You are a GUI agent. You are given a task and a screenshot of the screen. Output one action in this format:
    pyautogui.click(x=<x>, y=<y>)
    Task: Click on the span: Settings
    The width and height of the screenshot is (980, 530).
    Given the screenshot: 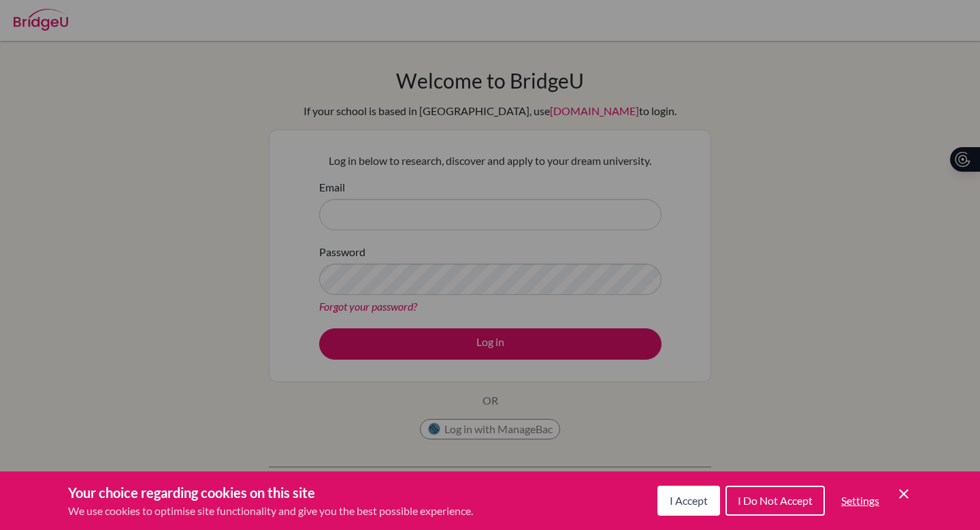 What is the action you would take?
    pyautogui.click(x=861, y=499)
    